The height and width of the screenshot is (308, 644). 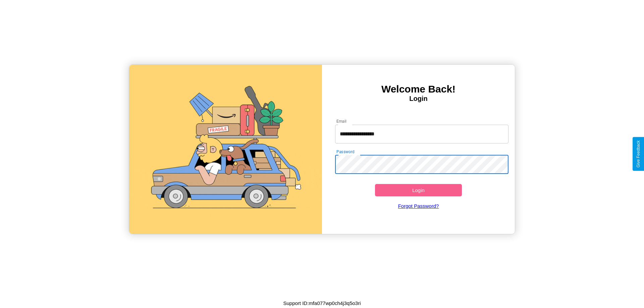 I want to click on img: gif, so click(x=225, y=149).